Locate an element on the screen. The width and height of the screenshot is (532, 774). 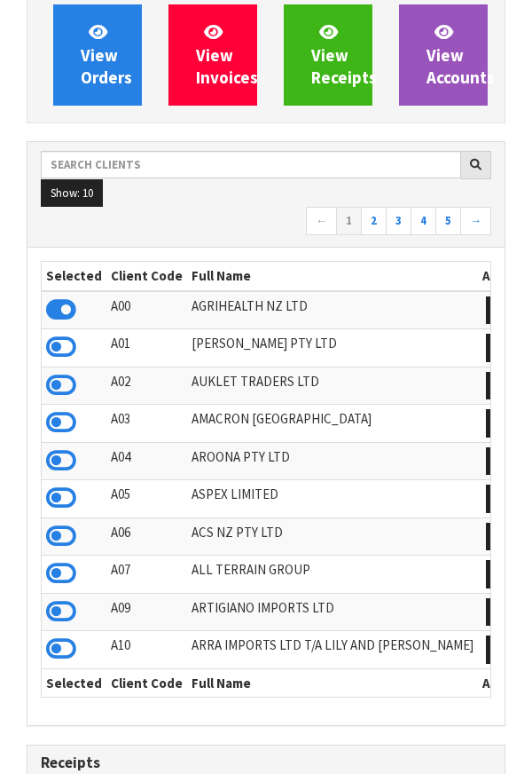
td: A03 is located at coordinates (146, 424).